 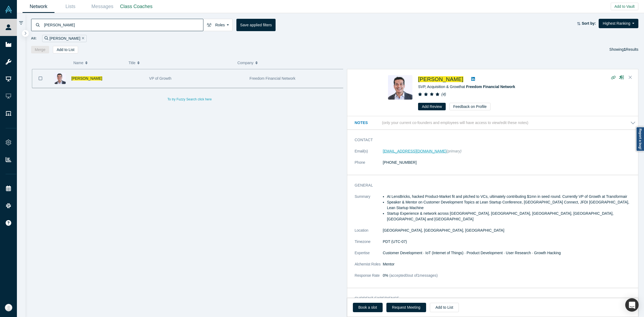 I want to click on dt: Response Rate, so click(x=369, y=278).